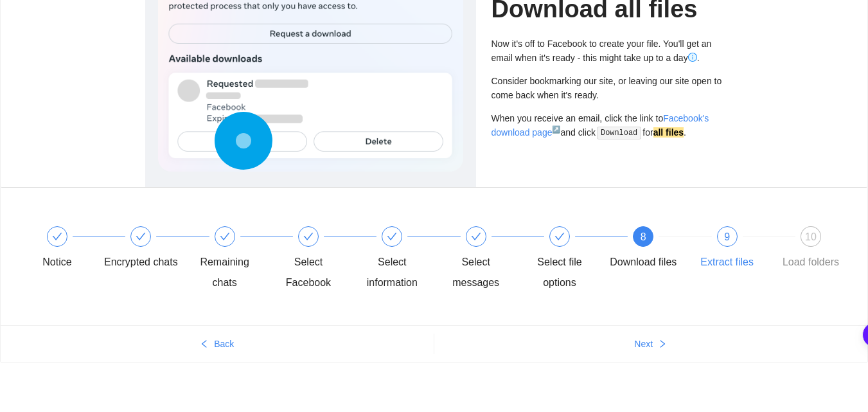 This screenshot has height=412, width=868. Describe the element at coordinates (644, 236) in the screenshot. I see `span: 8` at that location.